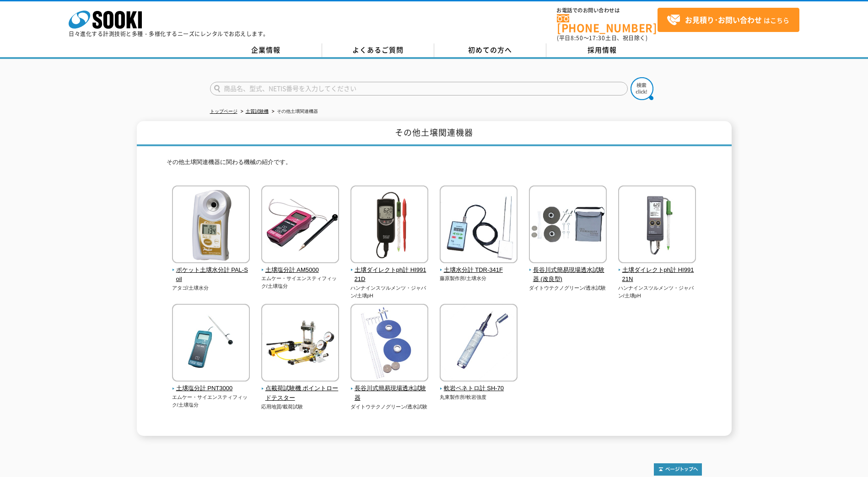 Image resolution: width=868 pixels, height=477 pixels. I want to click on img: 土壌塩分計 AM5000, so click(300, 225).